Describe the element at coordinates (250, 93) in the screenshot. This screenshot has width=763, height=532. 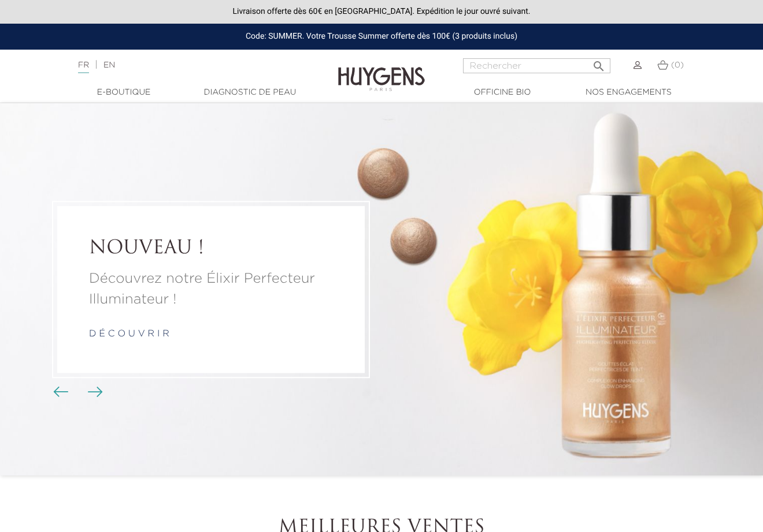
I see `a: Diagnostic de peau` at that location.